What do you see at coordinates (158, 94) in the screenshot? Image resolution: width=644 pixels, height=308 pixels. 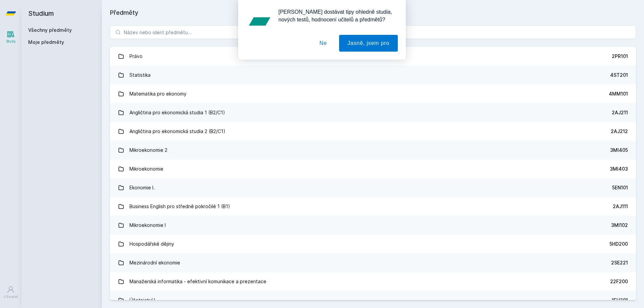 I see `div: Matematika pro ekonomy` at bounding box center [158, 94].